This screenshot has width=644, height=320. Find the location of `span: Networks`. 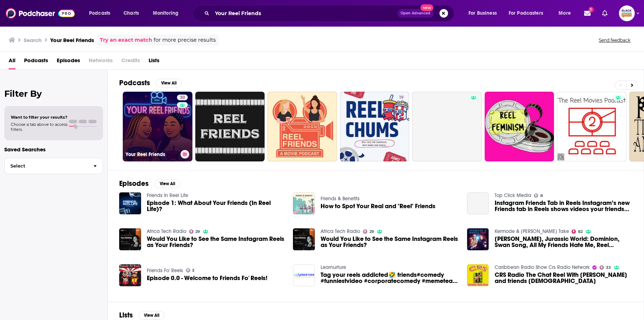

span: Networks is located at coordinates (100, 62).